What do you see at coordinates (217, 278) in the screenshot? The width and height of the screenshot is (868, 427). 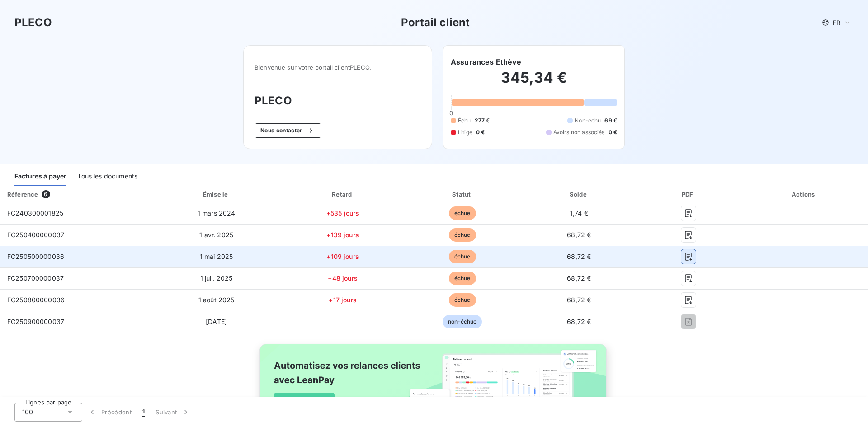 I see `span: 1 juil. 2025` at bounding box center [217, 278].